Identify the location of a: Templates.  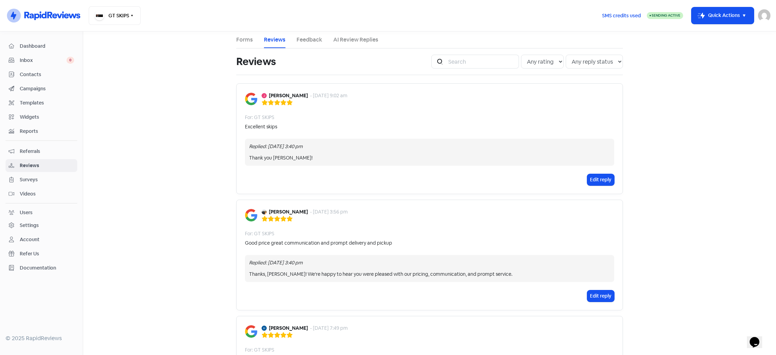
(41, 103).